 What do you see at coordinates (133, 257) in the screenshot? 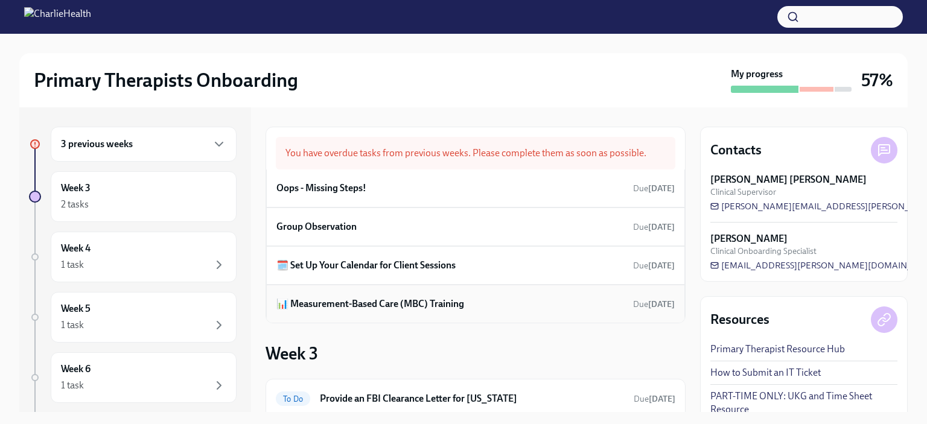
I see `a: Week 41 task` at bounding box center [133, 257].